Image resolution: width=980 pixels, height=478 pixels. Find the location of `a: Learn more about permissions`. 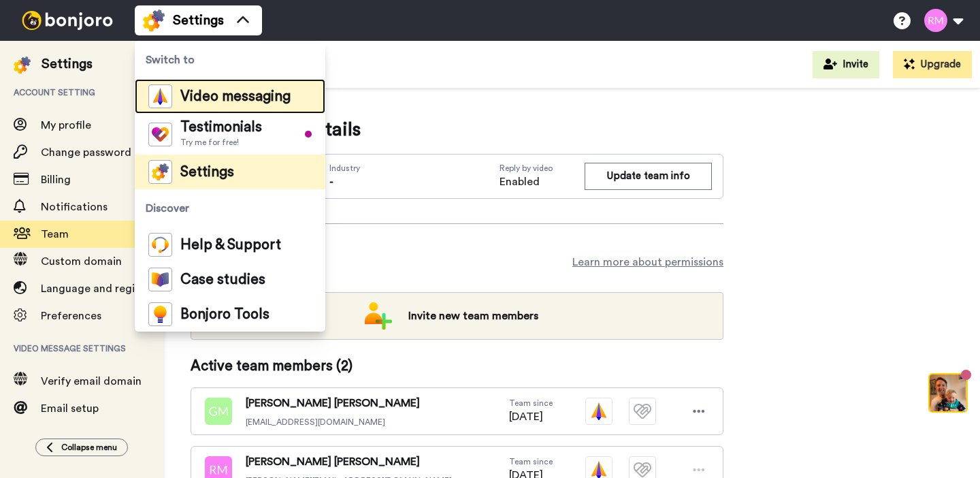

a: Learn more about permissions is located at coordinates (648, 262).